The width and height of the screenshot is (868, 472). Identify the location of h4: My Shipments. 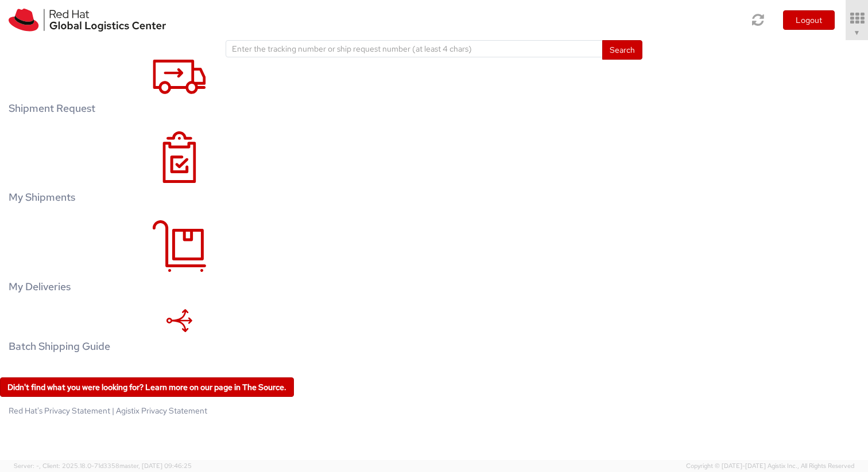
(434, 197).